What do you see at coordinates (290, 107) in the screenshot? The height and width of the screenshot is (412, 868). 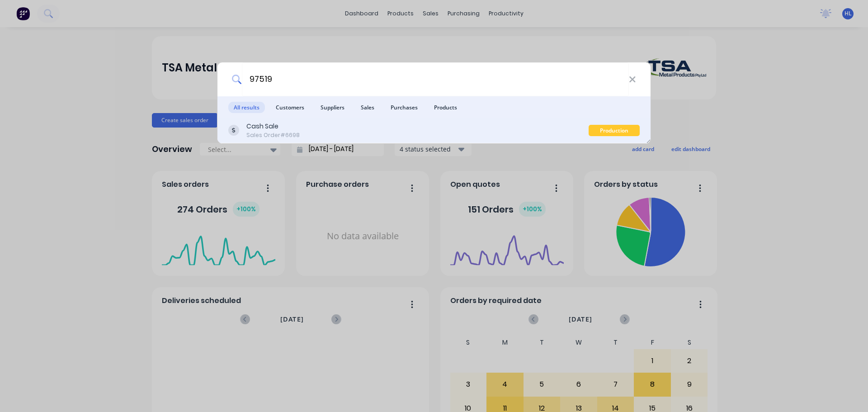 I see `span: Customers` at bounding box center [290, 107].